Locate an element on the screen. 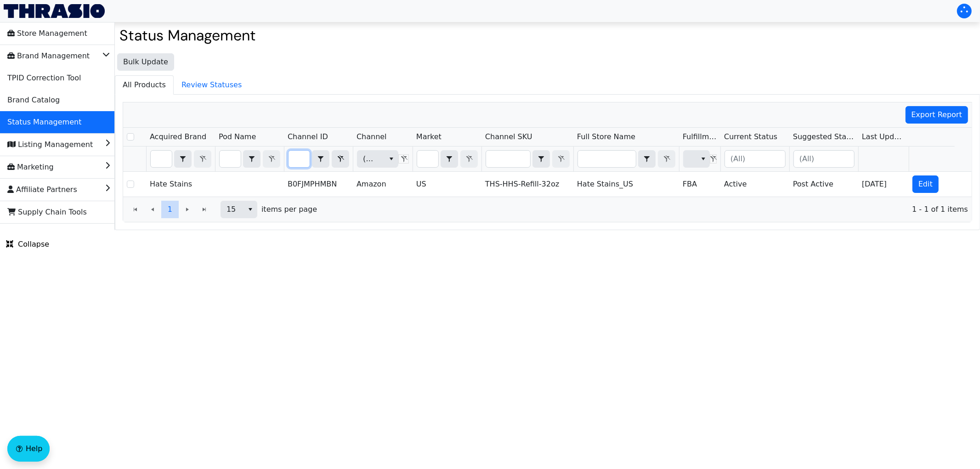 This screenshot has width=980, height=469. button: Bulk Update is located at coordinates (146, 62).